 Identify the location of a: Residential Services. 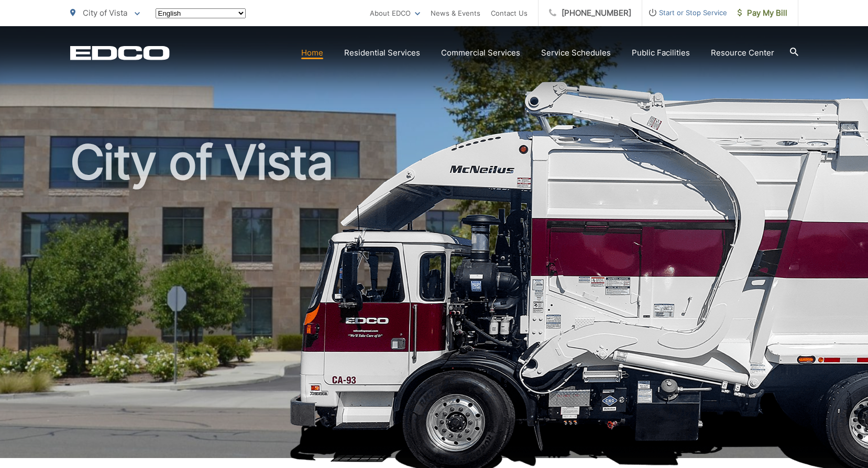
(382, 53).